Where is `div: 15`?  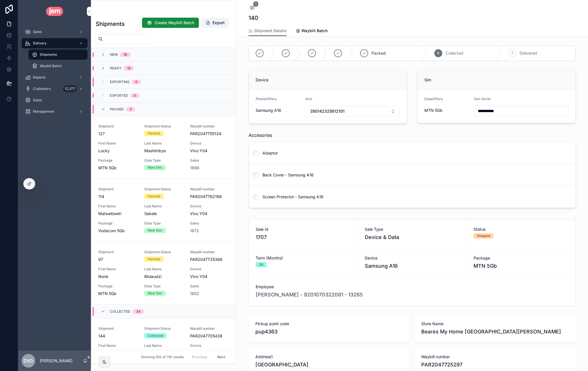
div: 15 is located at coordinates (129, 68).